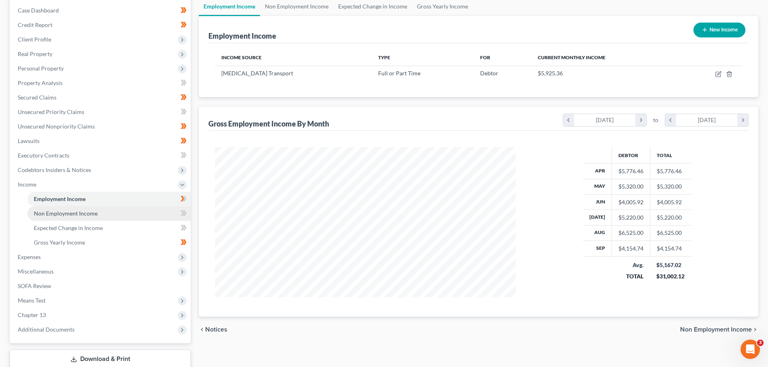 The image size is (768, 367). Describe the element at coordinates (598, 249) in the screenshot. I see `th: Sep` at that location.